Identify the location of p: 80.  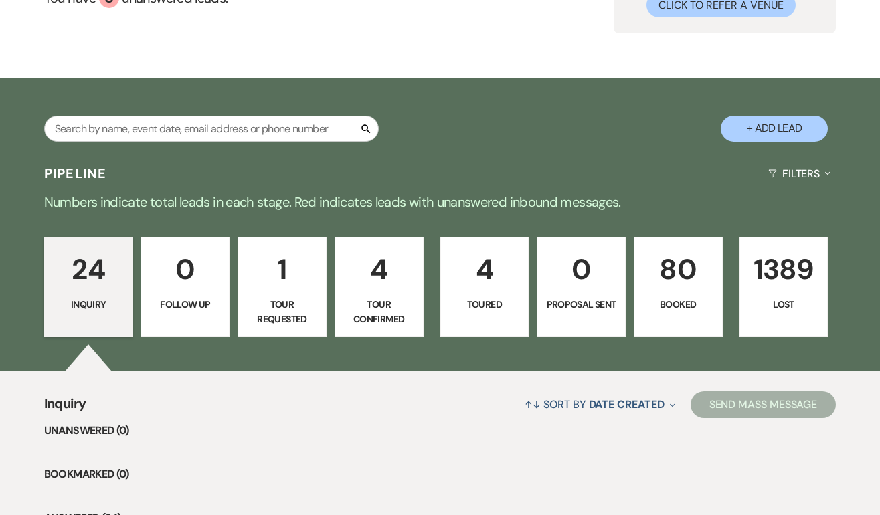
(678, 269).